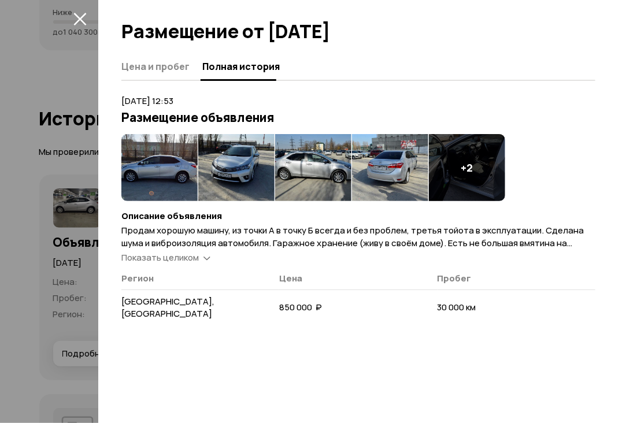 Image resolution: width=630 pixels, height=423 pixels. What do you see at coordinates (80, 18) in the screenshot?
I see `button: закрыть` at bounding box center [80, 18].